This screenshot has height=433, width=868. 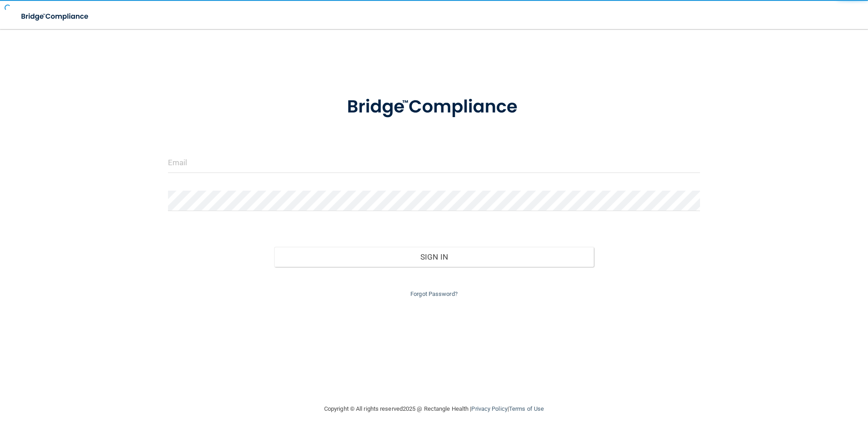 I want to click on button: Sign In, so click(x=434, y=257).